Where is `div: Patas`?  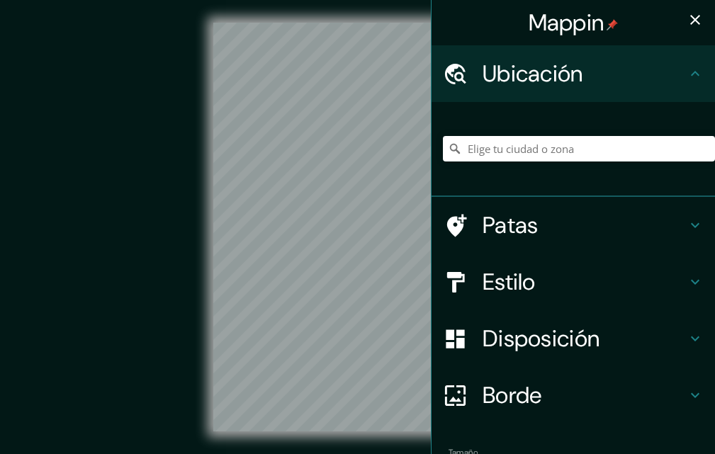
div: Patas is located at coordinates (573, 225).